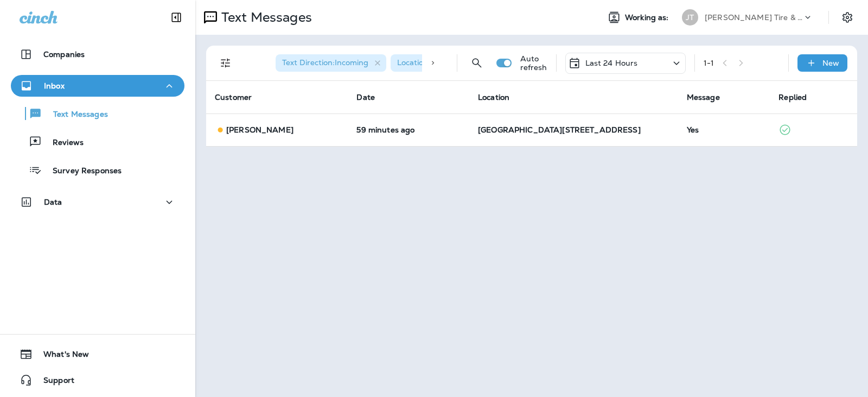 This screenshot has height=397, width=868. I want to click on button: Support, so click(97, 380).